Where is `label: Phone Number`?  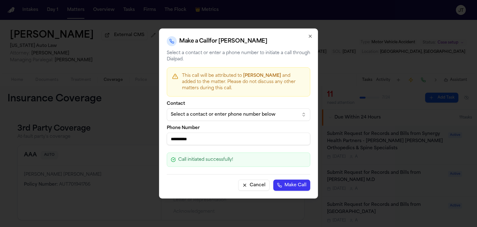
label: Phone Number is located at coordinates (238, 128).